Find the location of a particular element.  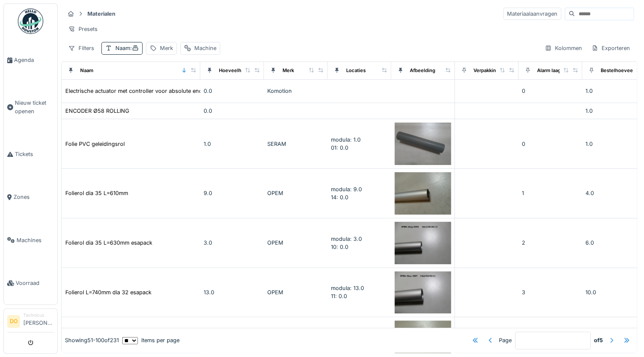

a: Agenda is located at coordinates (31, 60).